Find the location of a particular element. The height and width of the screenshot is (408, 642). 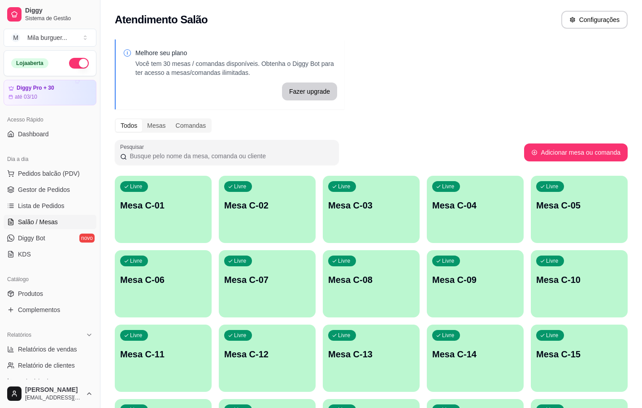

a: Relatório de clientes is located at coordinates (50, 365).